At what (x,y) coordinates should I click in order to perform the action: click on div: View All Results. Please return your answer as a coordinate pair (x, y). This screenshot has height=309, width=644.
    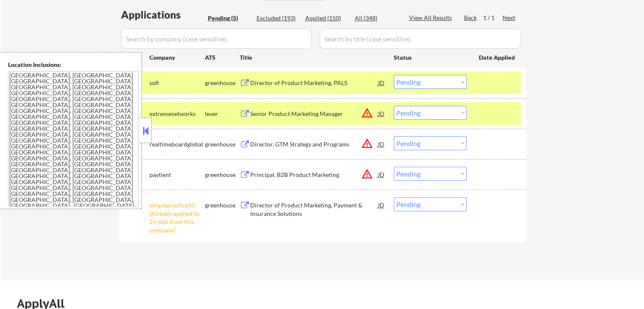
    Looking at the image, I should click on (431, 18).